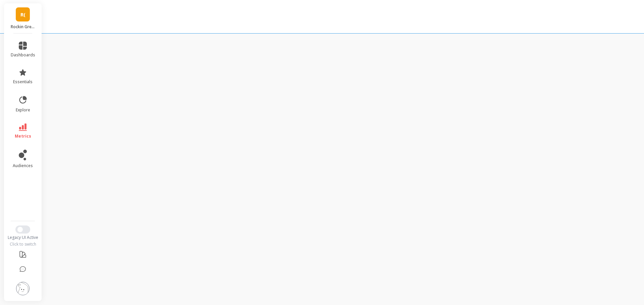  Describe the element at coordinates (23, 289) in the screenshot. I see `img: profile picture` at that location.